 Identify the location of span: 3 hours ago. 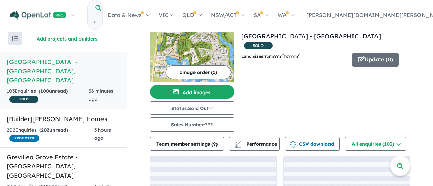
(102, 134).